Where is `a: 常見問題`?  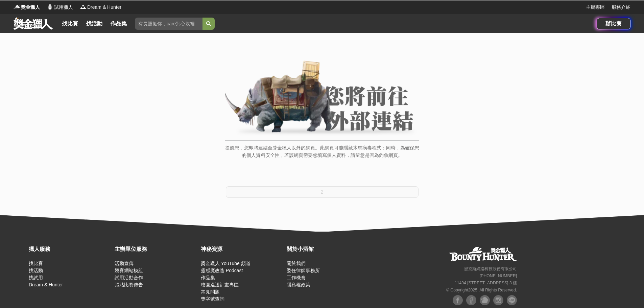 a: 常見問題 is located at coordinates (210, 292).